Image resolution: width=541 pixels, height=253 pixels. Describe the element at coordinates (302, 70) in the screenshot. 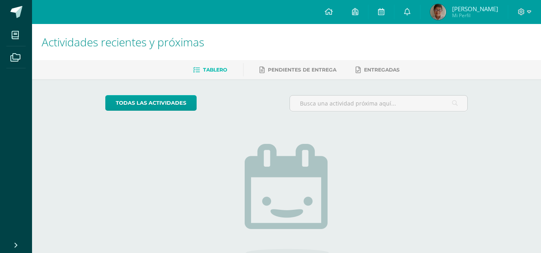

I see `span: Pendientes de entrega` at that location.